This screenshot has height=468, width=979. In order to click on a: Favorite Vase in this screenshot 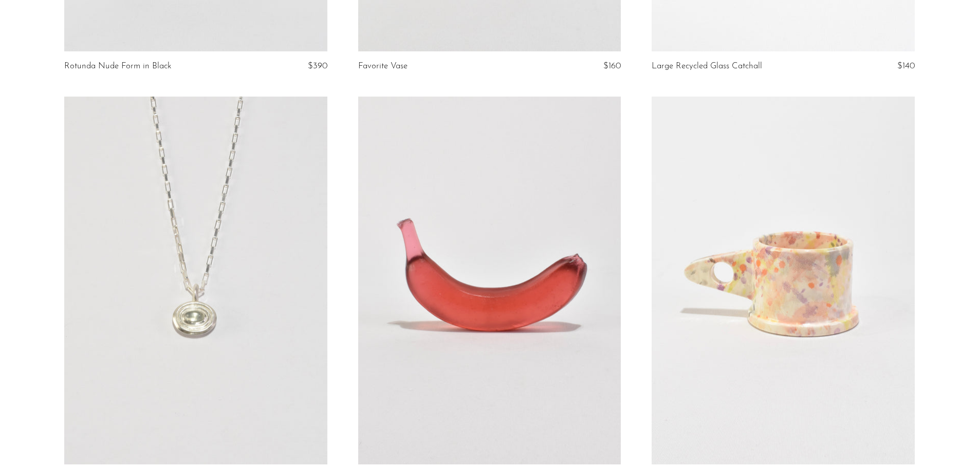, I will do `click(383, 66)`.